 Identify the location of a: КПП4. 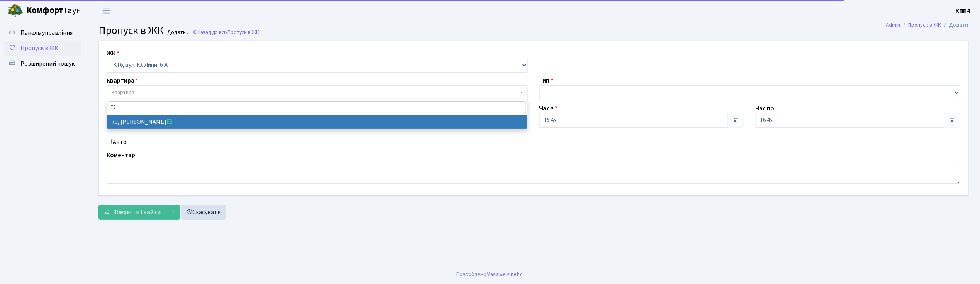
(962, 11).